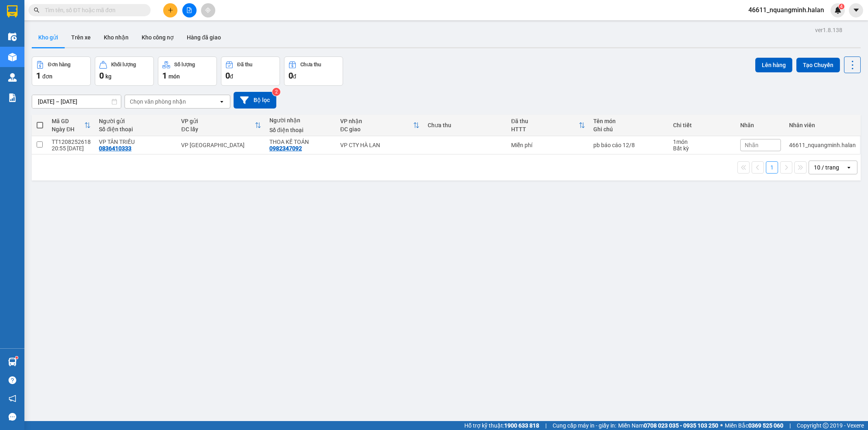 This screenshot has width=868, height=430. Describe the element at coordinates (760, 125) in the screenshot. I see `div: Nhãn` at that location.